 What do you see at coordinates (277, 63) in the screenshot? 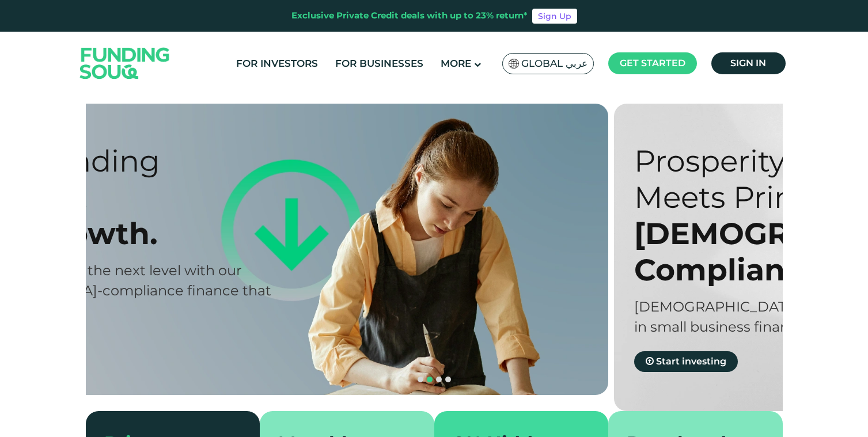
I see `a: For Investors` at bounding box center [277, 63].